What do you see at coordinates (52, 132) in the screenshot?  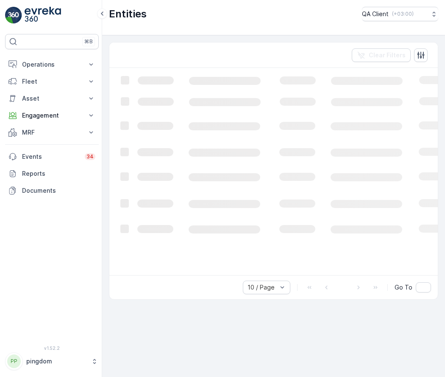 I see `p: MRF` at bounding box center [52, 132].